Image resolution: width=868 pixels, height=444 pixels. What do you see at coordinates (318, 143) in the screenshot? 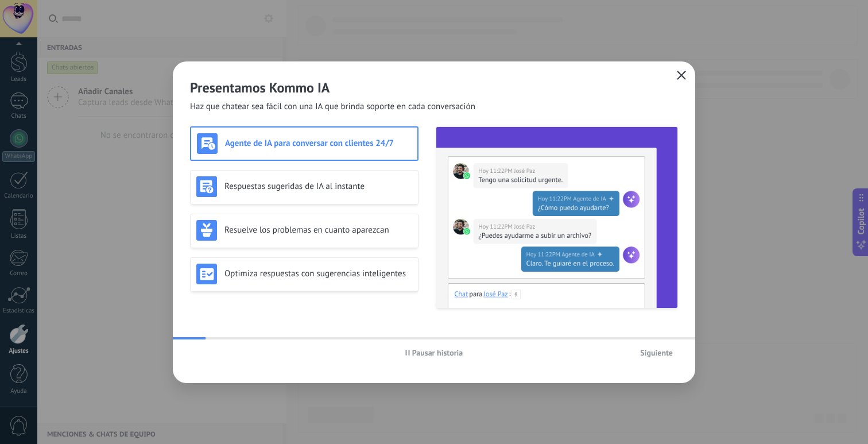
I see `h3: Agente de IA para conversar con clientes 24/7` at bounding box center [318, 143].